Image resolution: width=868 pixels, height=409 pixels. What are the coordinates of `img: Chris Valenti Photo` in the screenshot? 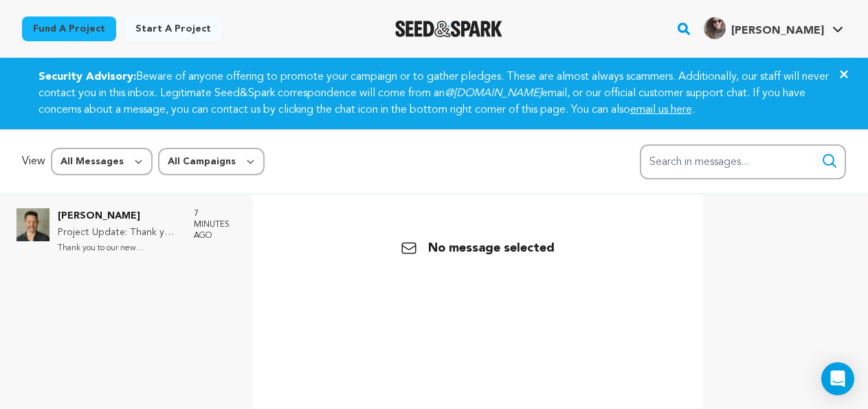 It's located at (33, 225).